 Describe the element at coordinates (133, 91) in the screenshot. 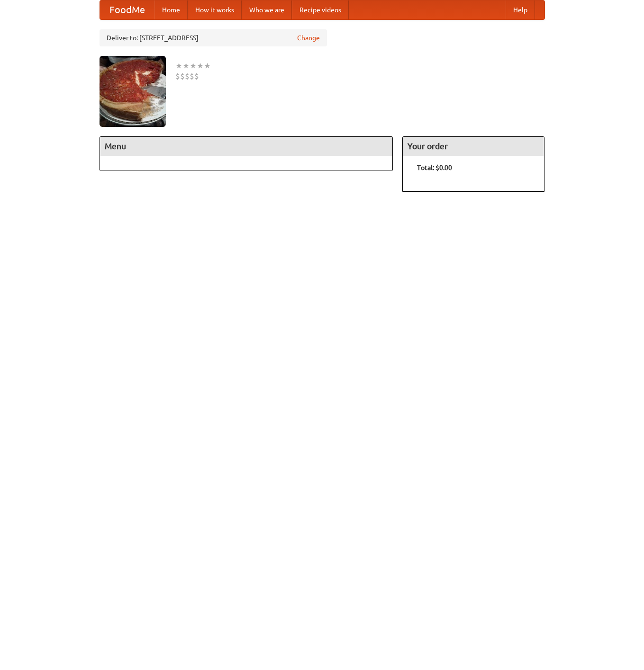

I see `img: angular.jpg` at that location.